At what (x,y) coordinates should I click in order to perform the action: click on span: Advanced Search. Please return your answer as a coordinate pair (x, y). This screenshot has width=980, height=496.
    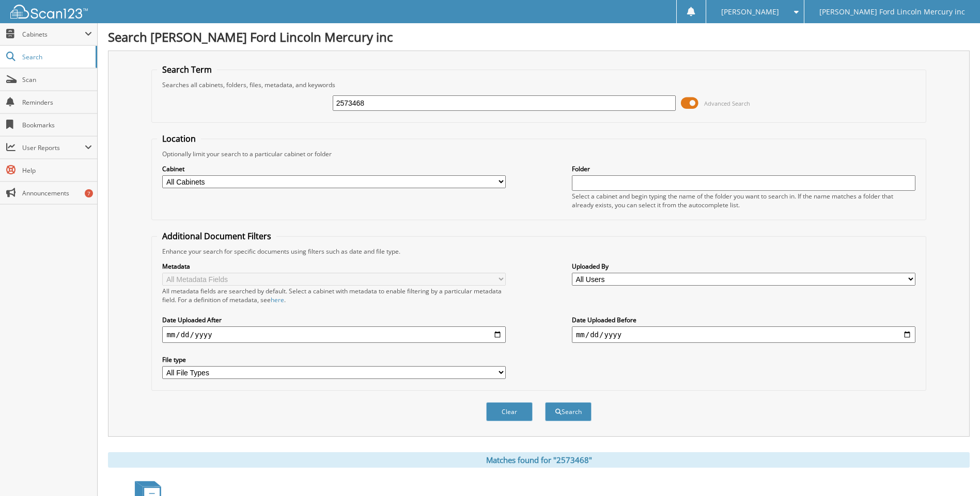
    Looking at the image, I should click on (727, 103).